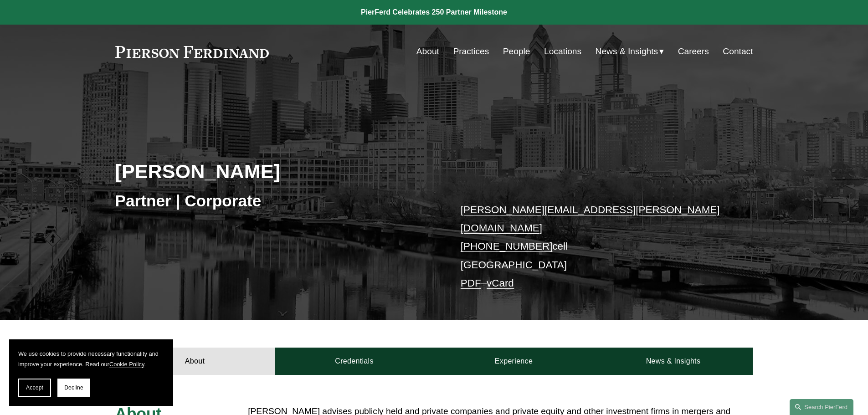  I want to click on a: folder dropdown, so click(630, 52).